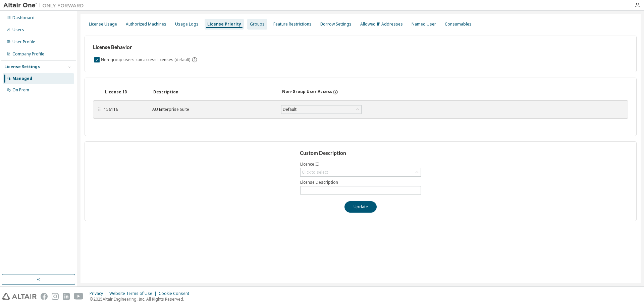 This screenshot has height=306, width=644. I want to click on div: Company Profile, so click(28, 54).